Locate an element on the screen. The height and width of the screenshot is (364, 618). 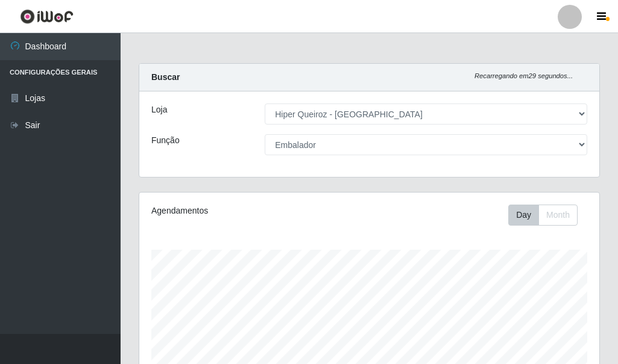
button: Month is located at coordinates (558, 215).